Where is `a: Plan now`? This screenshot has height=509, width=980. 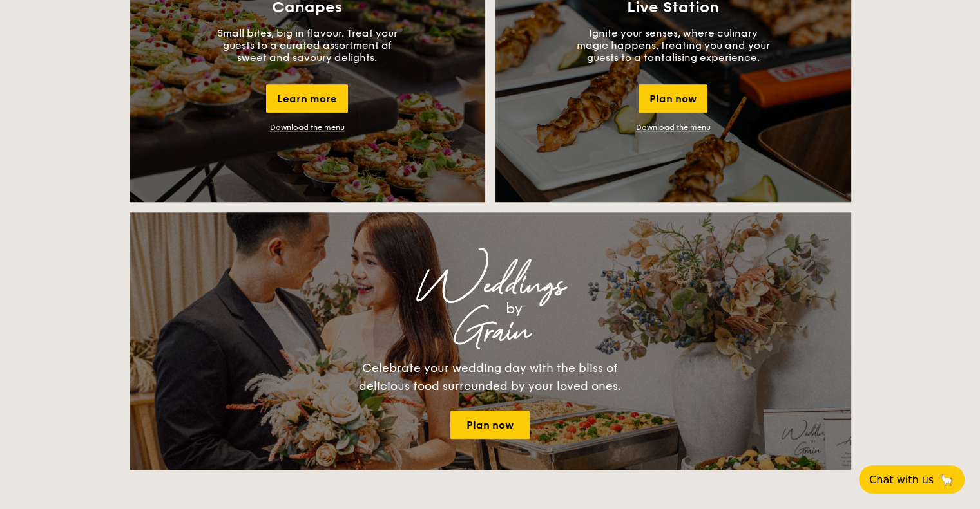 a: Plan now is located at coordinates (489, 425).